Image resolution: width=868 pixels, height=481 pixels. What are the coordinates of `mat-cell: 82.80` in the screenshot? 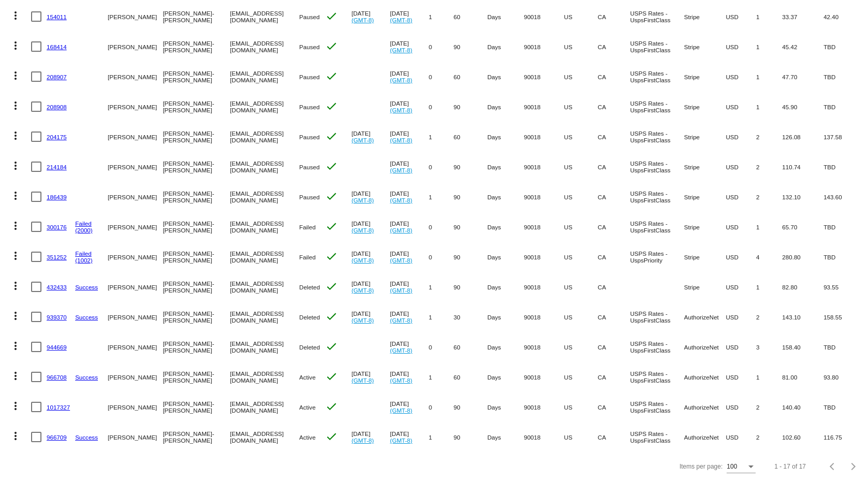 It's located at (803, 287).